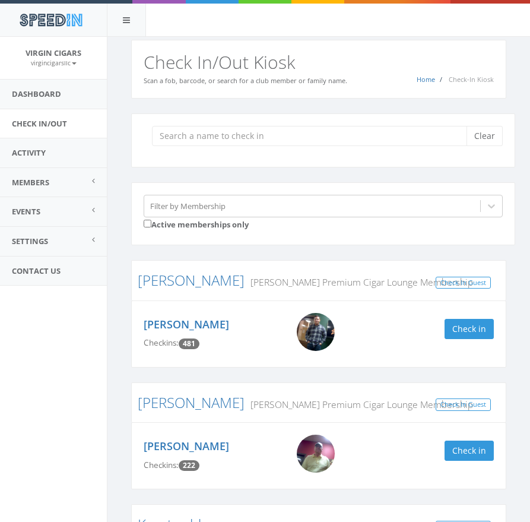 The height and width of the screenshot is (522, 530). Describe the element at coordinates (147, 223) in the screenshot. I see `input: Active memberships only` at that location.